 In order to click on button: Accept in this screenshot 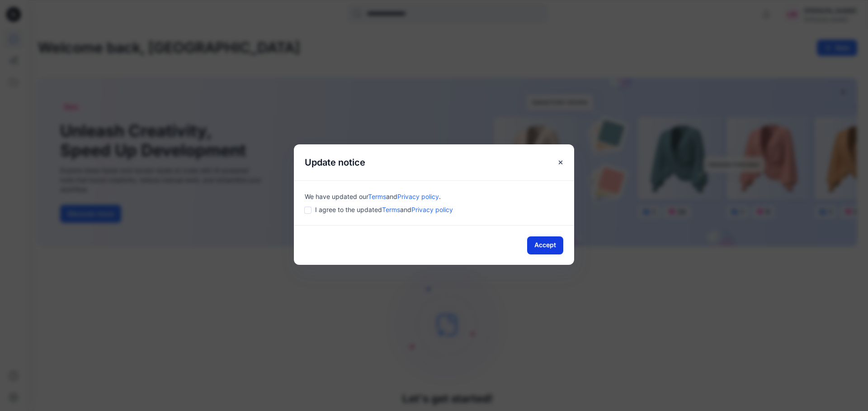, I will do `click(545, 246)`.